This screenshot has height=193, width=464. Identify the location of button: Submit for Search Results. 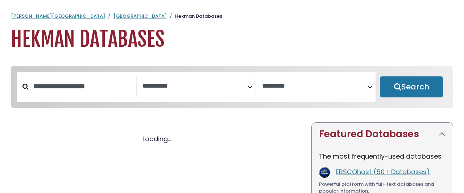
(411, 87).